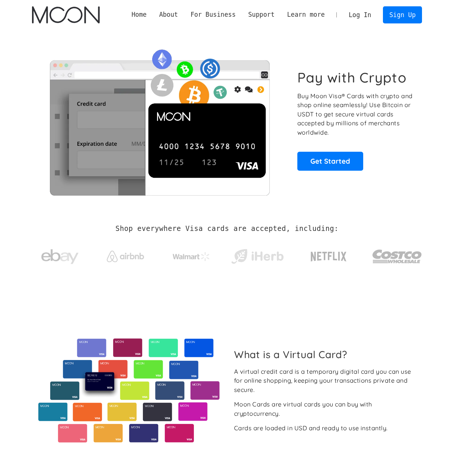 This screenshot has height=476, width=454. What do you see at coordinates (159, 120) in the screenshot?
I see `img: Moon Cards let you spend your crypto anywhere Visa is accepted.` at bounding box center [159, 120].